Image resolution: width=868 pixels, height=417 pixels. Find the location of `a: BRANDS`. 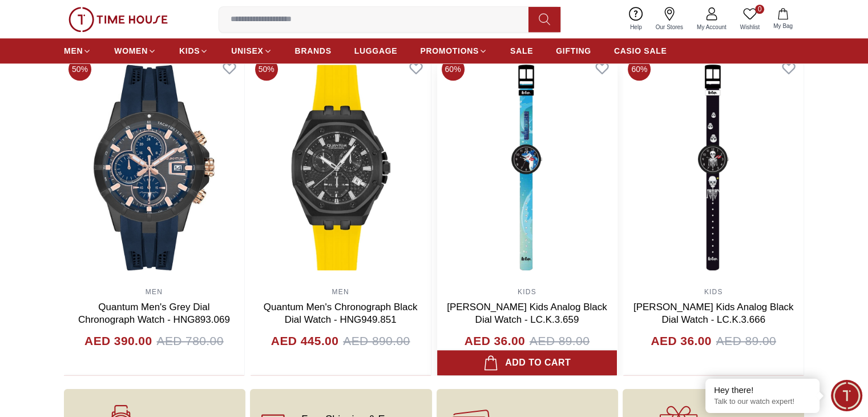

a: BRANDS is located at coordinates (314, 51).